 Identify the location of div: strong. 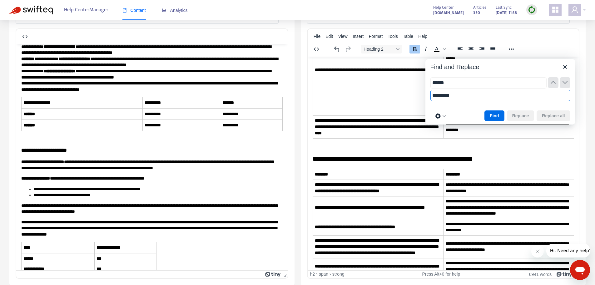
(339, 274).